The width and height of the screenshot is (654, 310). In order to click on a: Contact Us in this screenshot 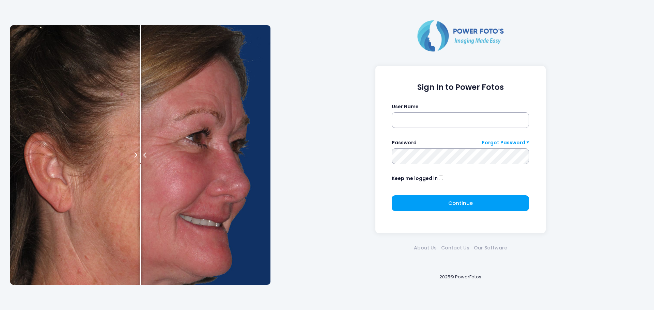, I will do `click(455, 248)`.